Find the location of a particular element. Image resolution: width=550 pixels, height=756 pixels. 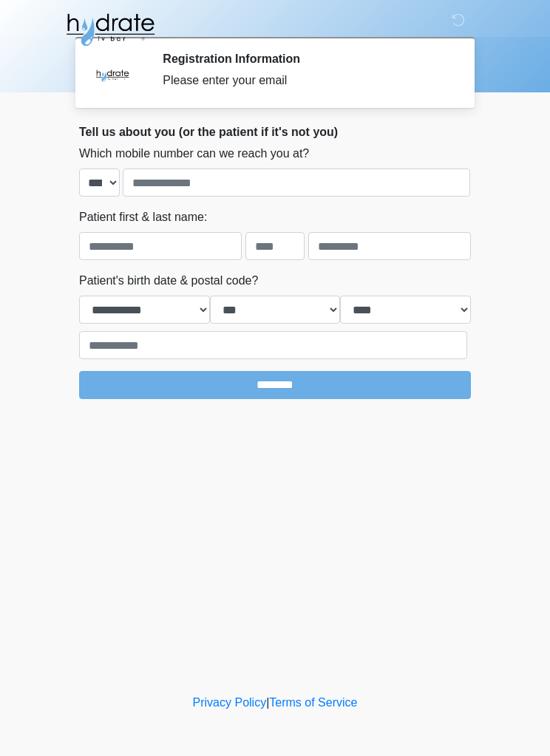

a: Privacy Policy is located at coordinates (230, 702).